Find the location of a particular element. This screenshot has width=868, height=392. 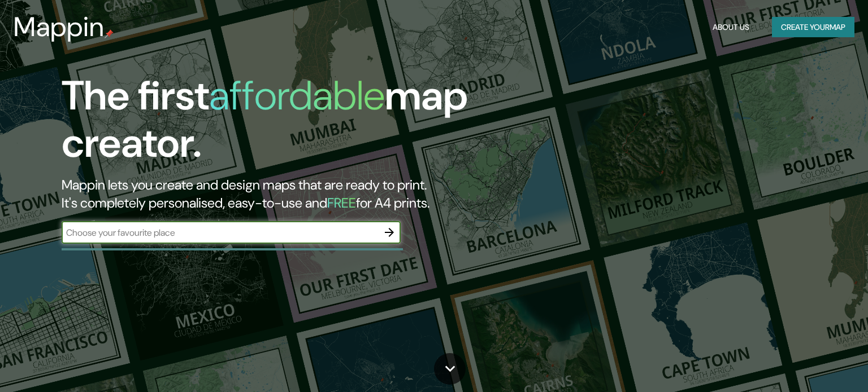

h2: Mappin lets you create and design maps that are ready to print. It's completely personalised, eas... is located at coordinates (279, 194).